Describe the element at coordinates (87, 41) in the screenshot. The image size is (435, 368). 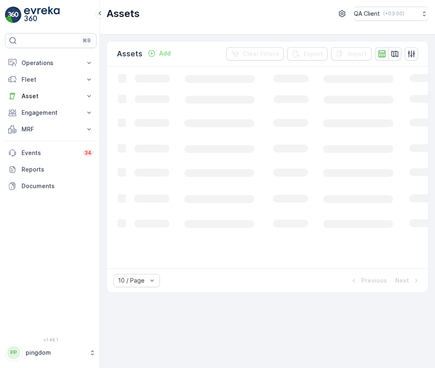
I see `p: ⌘B` at that location.